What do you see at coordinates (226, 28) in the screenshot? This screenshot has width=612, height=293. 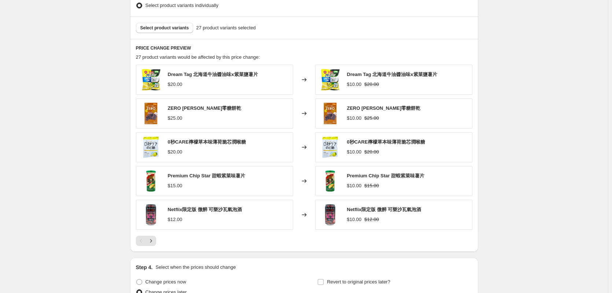 I see `span: 27 product variants selected` at bounding box center [226, 28].